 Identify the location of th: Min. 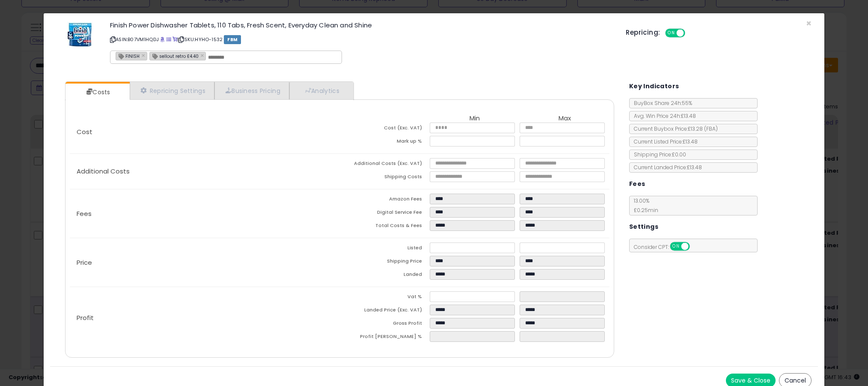
(475, 119).